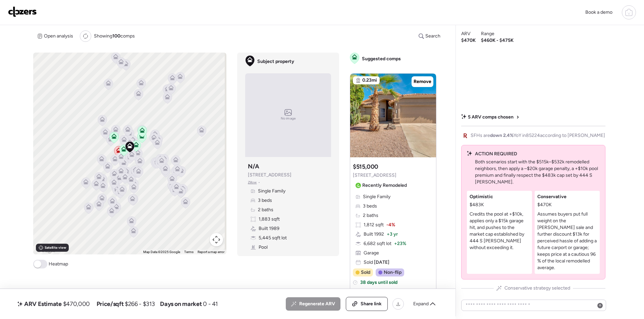 The width and height of the screenshot is (644, 319). Describe the element at coordinates (502, 135) in the screenshot. I see `span: down 2.4%` at that location.